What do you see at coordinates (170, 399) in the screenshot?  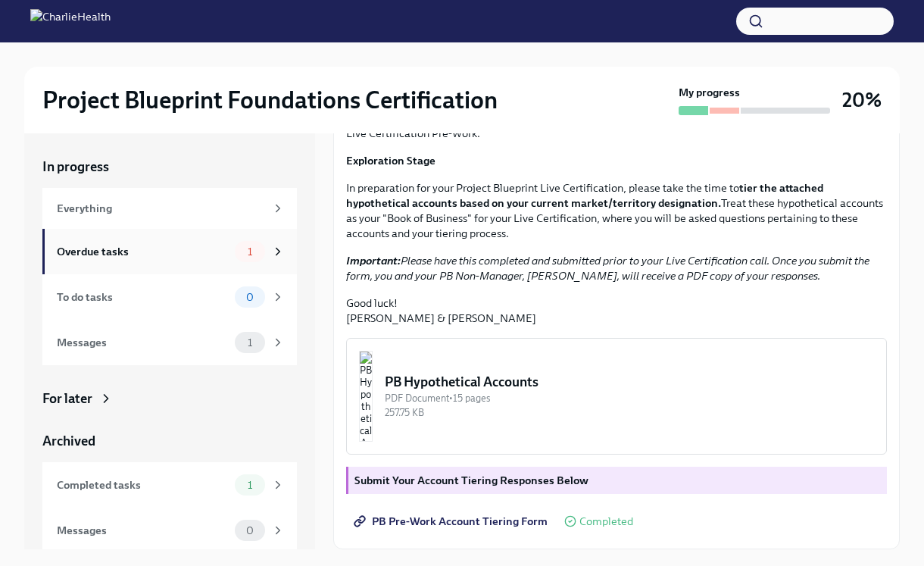 I see `a: For later` at bounding box center [170, 399].